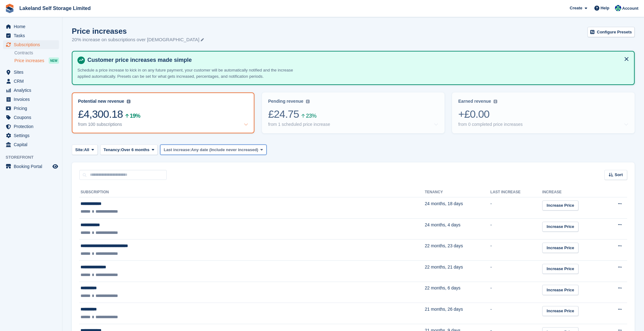 This screenshot has width=644, height=331. What do you see at coordinates (33, 144) in the screenshot?
I see `span: Capital` at bounding box center [33, 144].